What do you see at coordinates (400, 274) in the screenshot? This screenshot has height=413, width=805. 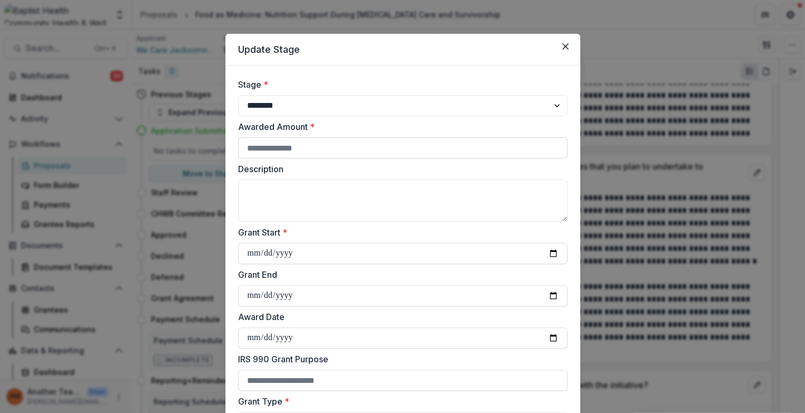 I see `label: Grant End` at bounding box center [400, 274].